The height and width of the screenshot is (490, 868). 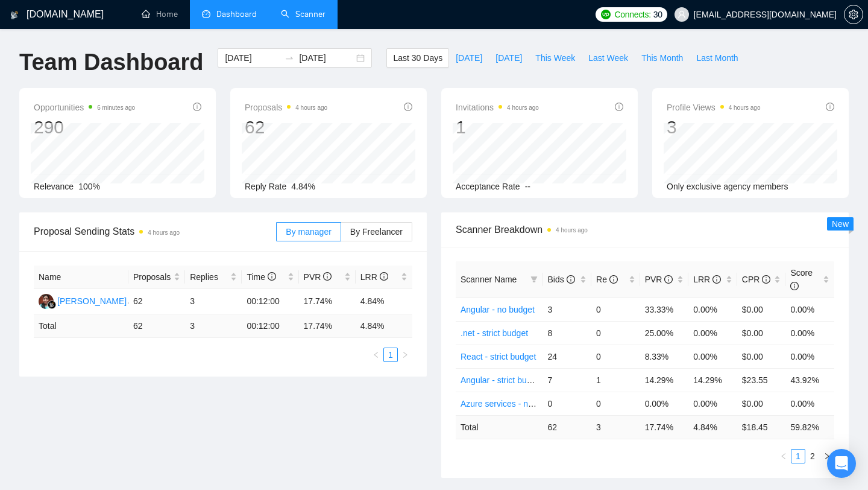 I want to click on a: 1, so click(x=390, y=355).